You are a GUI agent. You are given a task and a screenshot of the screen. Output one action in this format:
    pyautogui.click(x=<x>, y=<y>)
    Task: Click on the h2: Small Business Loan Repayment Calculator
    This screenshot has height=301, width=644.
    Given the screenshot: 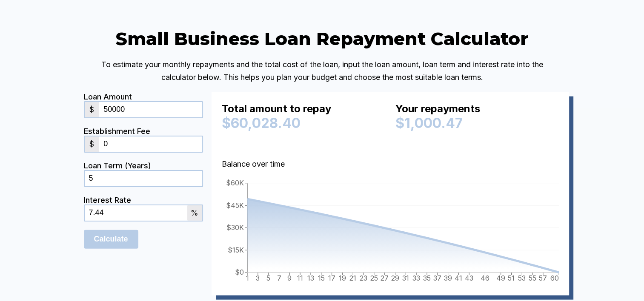 What is the action you would take?
    pyautogui.click(x=322, y=39)
    